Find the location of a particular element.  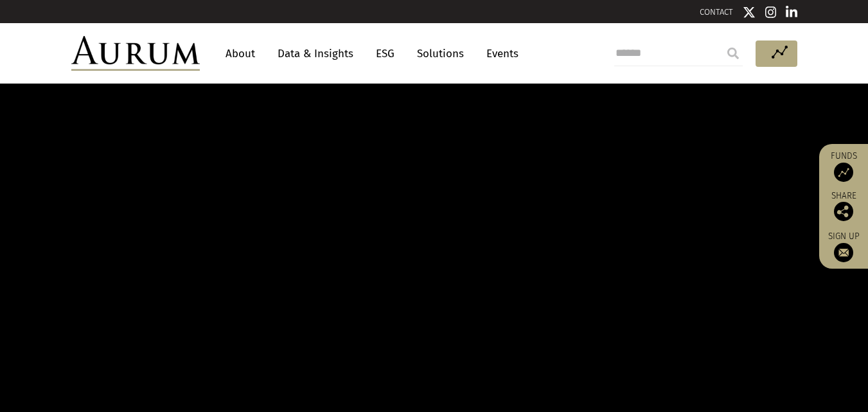

img: Aurum is located at coordinates (135, 54).